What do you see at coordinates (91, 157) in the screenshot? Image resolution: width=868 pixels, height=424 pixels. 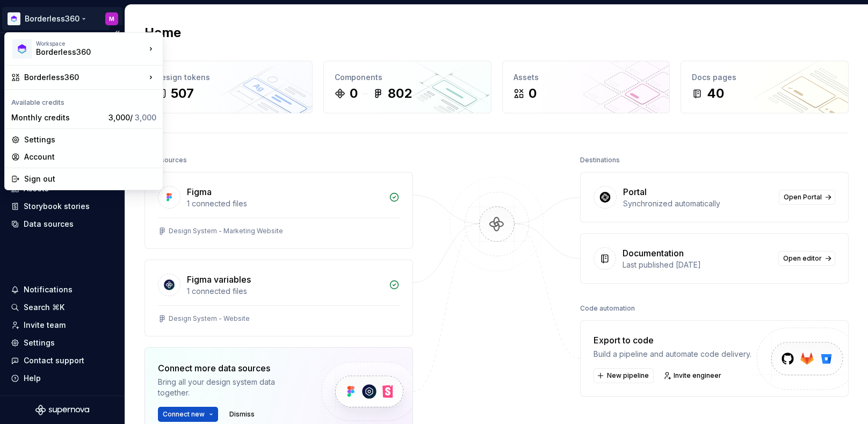 I see `div: Account` at bounding box center [91, 157].